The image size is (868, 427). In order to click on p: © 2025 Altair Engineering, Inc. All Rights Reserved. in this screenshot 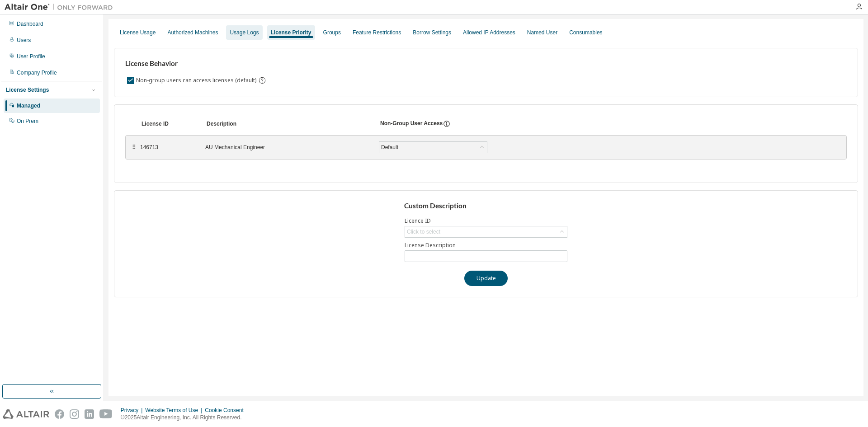, I will do `click(185, 418)`.